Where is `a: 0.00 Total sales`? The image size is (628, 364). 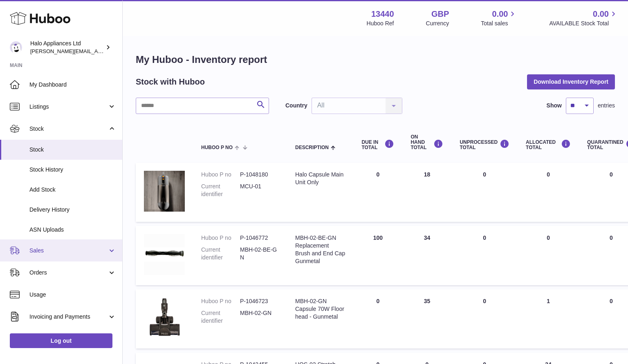 a: 0.00 Total sales is located at coordinates (499, 18).